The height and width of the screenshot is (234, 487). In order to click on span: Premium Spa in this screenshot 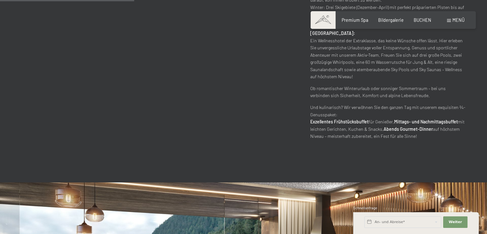, I will do `click(355, 20)`.